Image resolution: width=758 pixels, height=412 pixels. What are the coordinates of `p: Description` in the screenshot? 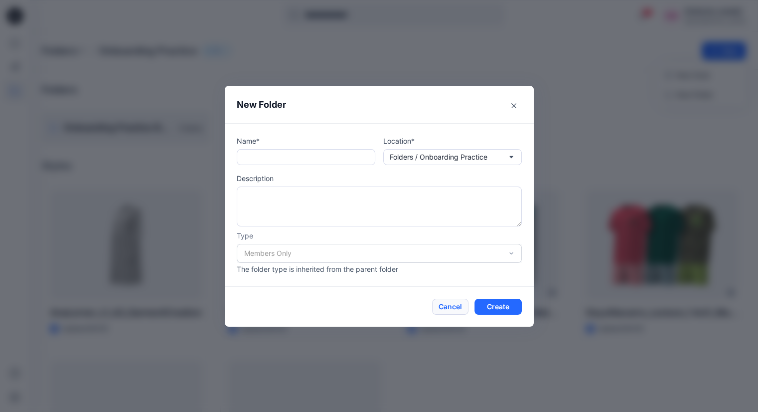 It's located at (379, 178).